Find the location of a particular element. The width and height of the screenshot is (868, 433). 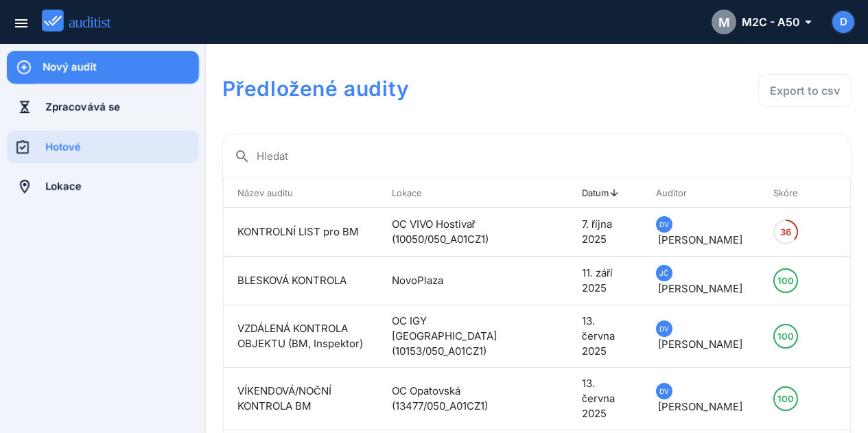

div: Hotové is located at coordinates (122, 147).